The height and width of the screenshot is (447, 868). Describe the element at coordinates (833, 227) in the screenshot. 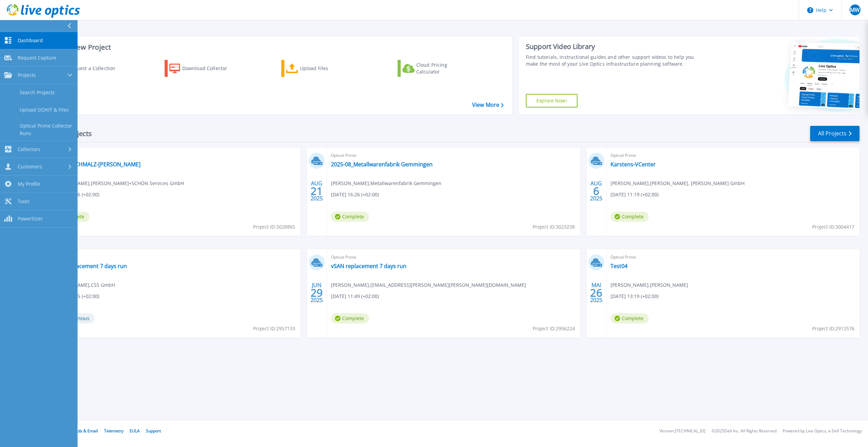

I see `span: Project ID: 3004417` at that location.